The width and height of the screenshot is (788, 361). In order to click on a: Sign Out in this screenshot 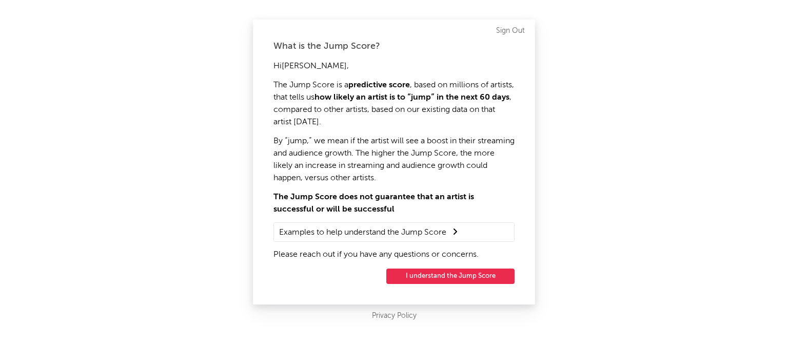, I will do `click(510, 31)`.